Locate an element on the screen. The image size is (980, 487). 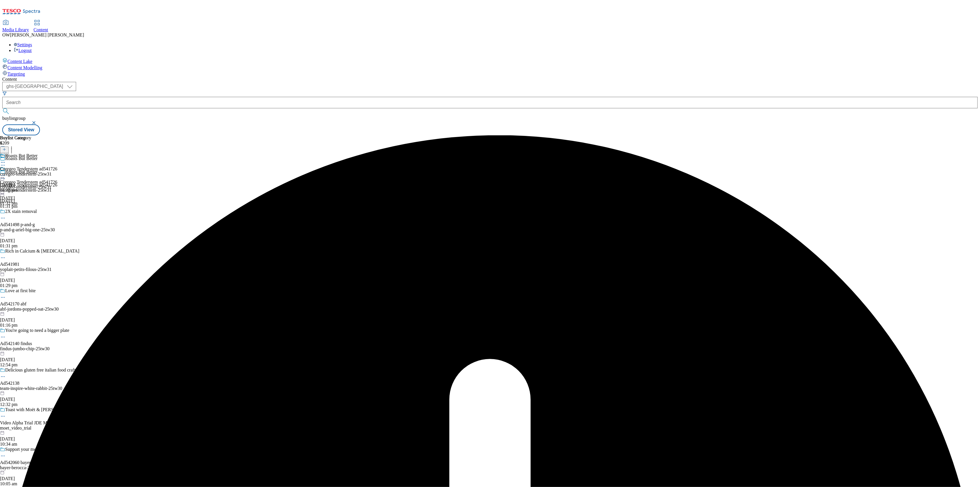
svg: Search Filters is located at coordinates (4, 94).